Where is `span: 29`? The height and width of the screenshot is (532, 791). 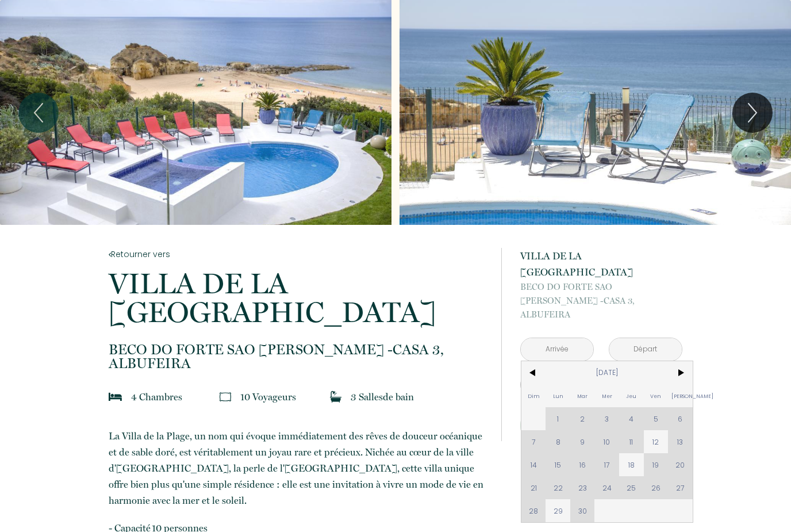
span: 29 is located at coordinates (558, 510).